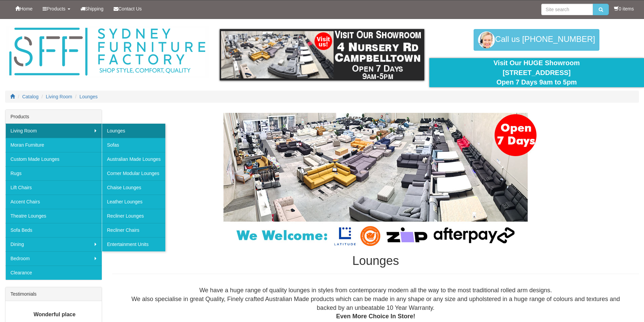 Image resolution: width=644 pixels, height=322 pixels. I want to click on img: showroom.gif, so click(322, 55).